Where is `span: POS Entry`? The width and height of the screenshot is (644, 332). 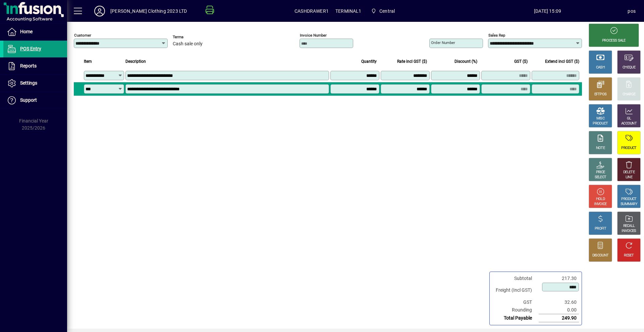 span: POS Entry is located at coordinates (31, 49).